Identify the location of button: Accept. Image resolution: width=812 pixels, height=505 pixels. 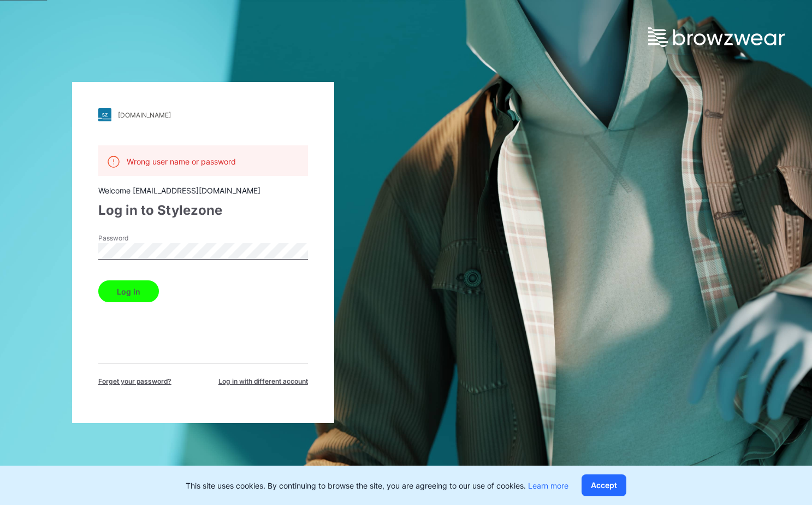
(604, 485).